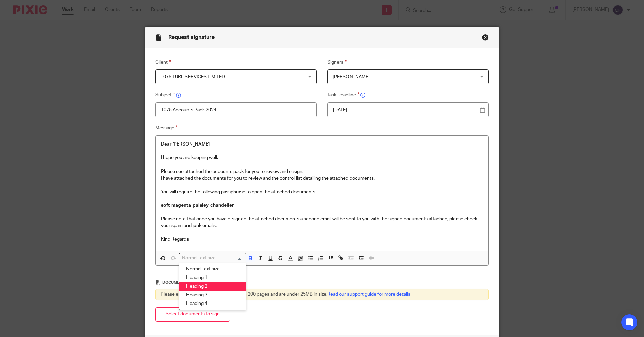 The height and width of the screenshot is (337, 644). What do you see at coordinates (213, 270) in the screenshot?
I see `li: Normal text size` at bounding box center [213, 270].